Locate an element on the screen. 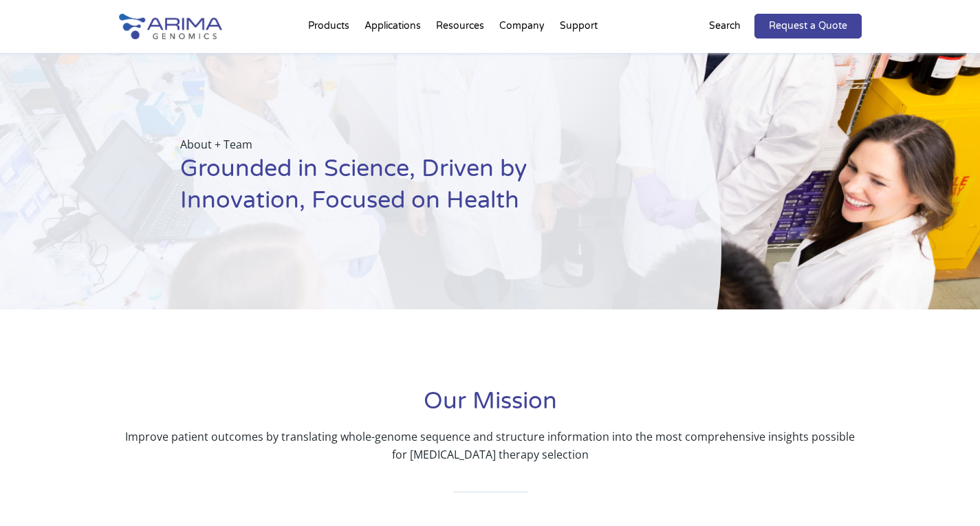 The height and width of the screenshot is (526, 980). p: About + Team is located at coordinates (416, 144).